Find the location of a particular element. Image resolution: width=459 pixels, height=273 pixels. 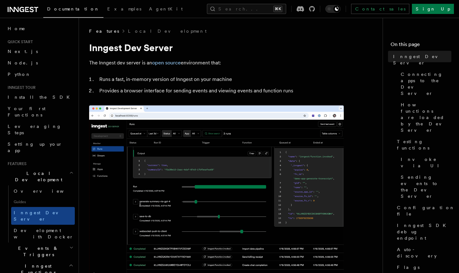

span: Leveraging Steps is located at coordinates (34, 130).